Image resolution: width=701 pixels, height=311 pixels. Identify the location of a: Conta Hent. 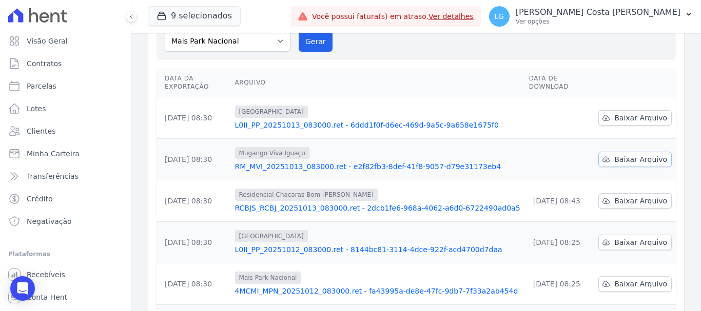
(65, 298).